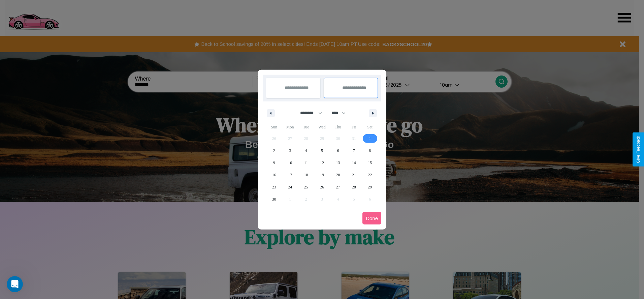  What do you see at coordinates (370, 163) in the screenshot?
I see `button: 15` at bounding box center [370, 163].